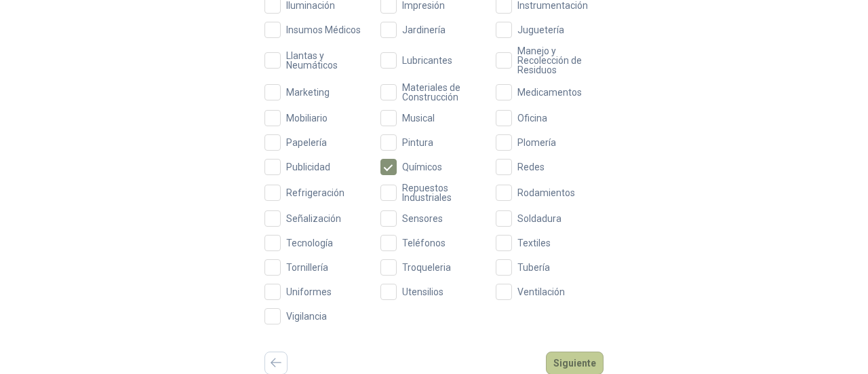 The height and width of the screenshot is (374, 868). What do you see at coordinates (422, 291) in the screenshot?
I see `span: Utensilios` at bounding box center [422, 291].